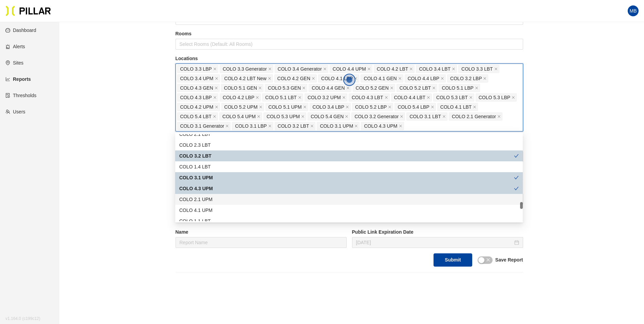  What do you see at coordinates (372, 88) in the screenshot?
I see `span: COLO 5.2 GEN` at bounding box center [372, 88].